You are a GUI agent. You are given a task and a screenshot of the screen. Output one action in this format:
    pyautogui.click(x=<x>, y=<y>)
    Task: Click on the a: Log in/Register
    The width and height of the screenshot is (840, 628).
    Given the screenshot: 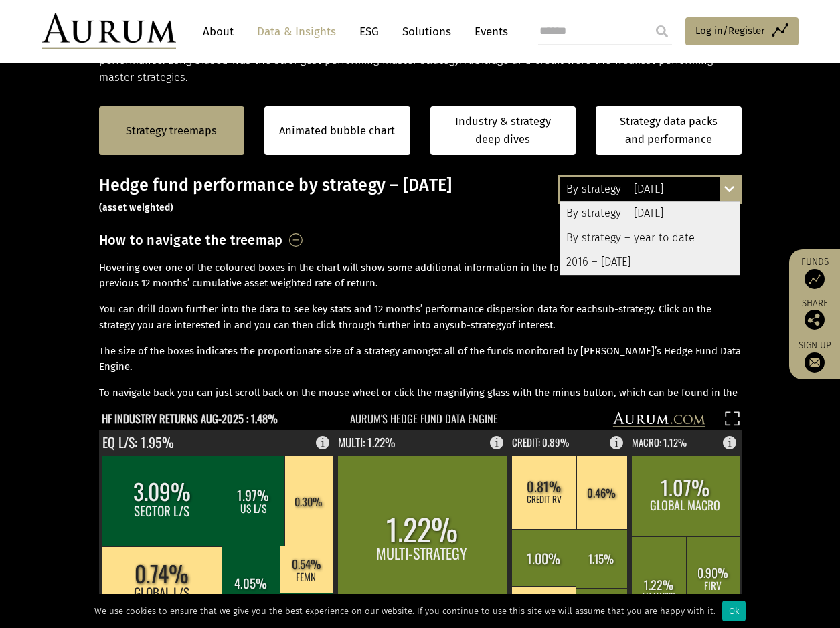 What is the action you would take?
    pyautogui.click(x=742, y=31)
    